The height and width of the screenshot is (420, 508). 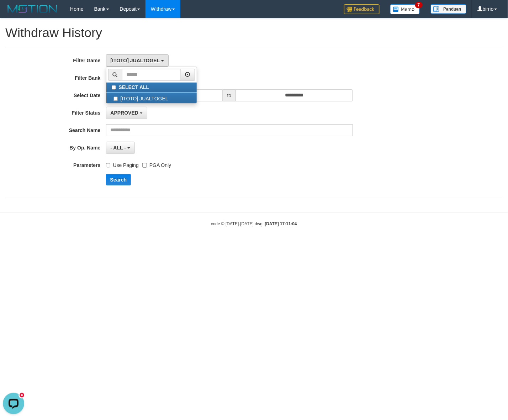 What do you see at coordinates (14, 14) in the screenshot?
I see `button: Open LiveChat chat widget` at bounding box center [14, 14].